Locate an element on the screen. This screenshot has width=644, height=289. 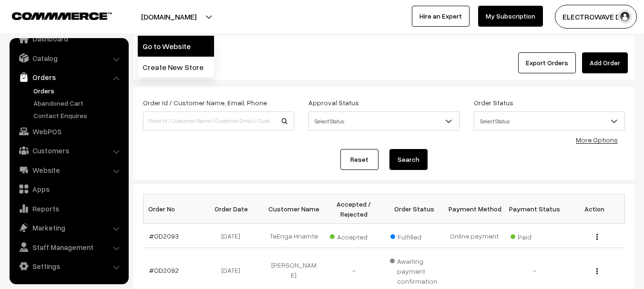
a: Go to Website is located at coordinates (176, 46).